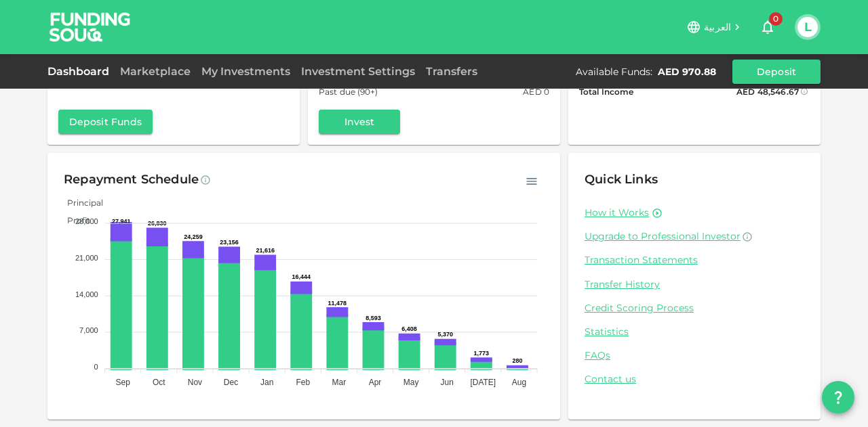  Describe the element at coordinates (105, 121) in the screenshot. I see `button: Deposit Funds` at that location.